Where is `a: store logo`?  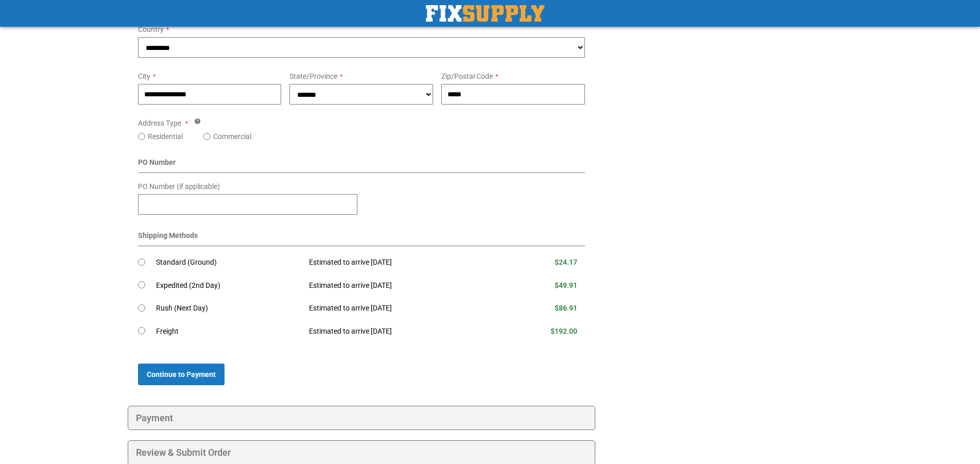
a: store logo is located at coordinates (485, 13).